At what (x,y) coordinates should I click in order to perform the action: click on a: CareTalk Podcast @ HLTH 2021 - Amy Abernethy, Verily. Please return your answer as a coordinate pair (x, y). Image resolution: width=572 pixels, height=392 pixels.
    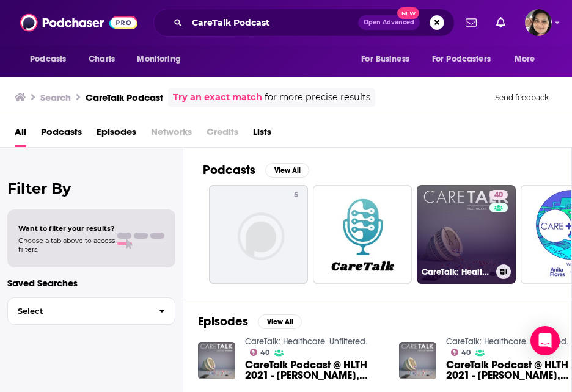
    Looking at the image, I should click on (417, 360).